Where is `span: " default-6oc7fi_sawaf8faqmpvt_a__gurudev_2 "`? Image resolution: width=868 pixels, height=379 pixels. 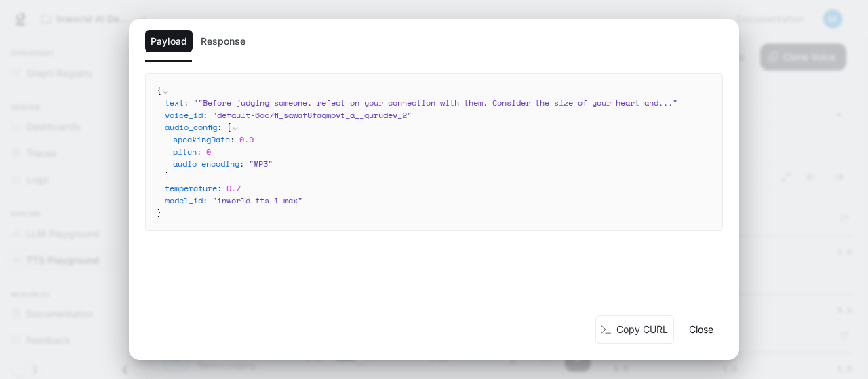
span: " default-6oc7fi_sawaf8faqmpvt_a__gurudev_2 " is located at coordinates (312, 115).